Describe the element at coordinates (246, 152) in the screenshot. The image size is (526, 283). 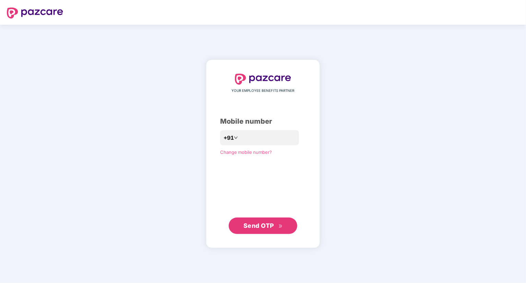
I see `a: Change mobile number?` at that location.